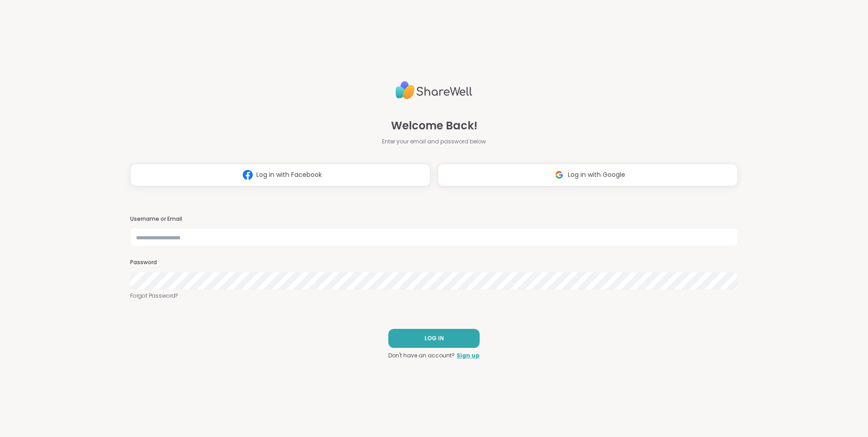 Image resolution: width=868 pixels, height=437 pixels. What do you see at coordinates (588, 175) in the screenshot?
I see `button: Log in with Google` at bounding box center [588, 175].